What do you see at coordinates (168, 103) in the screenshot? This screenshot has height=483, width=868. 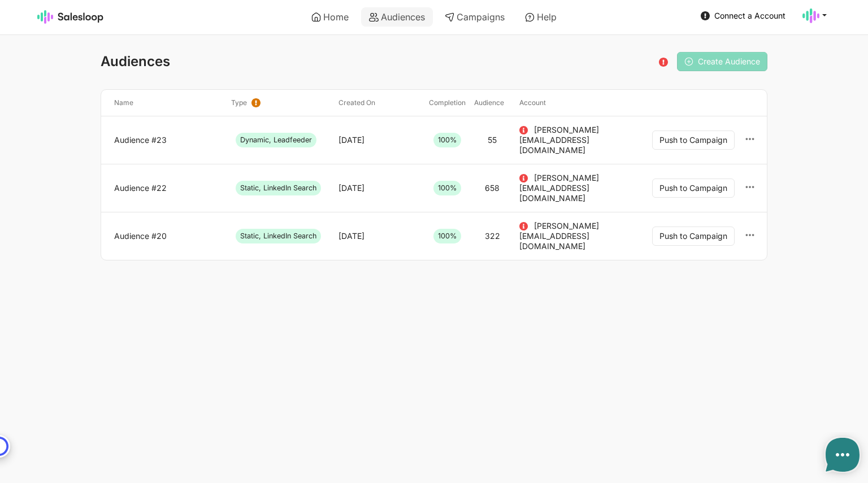 I see `div: Name` at bounding box center [168, 103].